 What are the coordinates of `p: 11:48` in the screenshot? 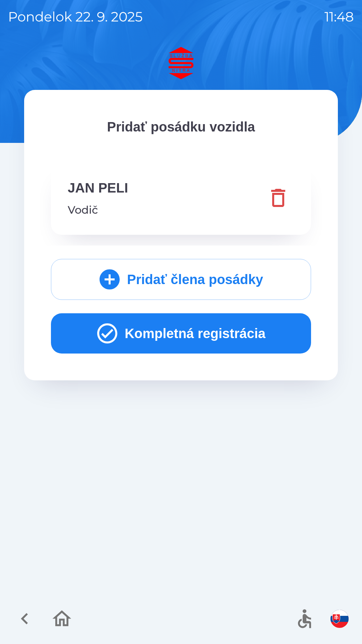 It's located at (339, 17).